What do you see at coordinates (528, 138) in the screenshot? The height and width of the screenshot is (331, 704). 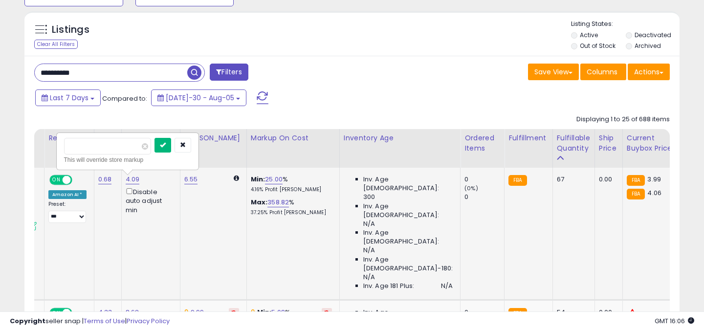 I see `div: Fulfillment` at bounding box center [528, 138].